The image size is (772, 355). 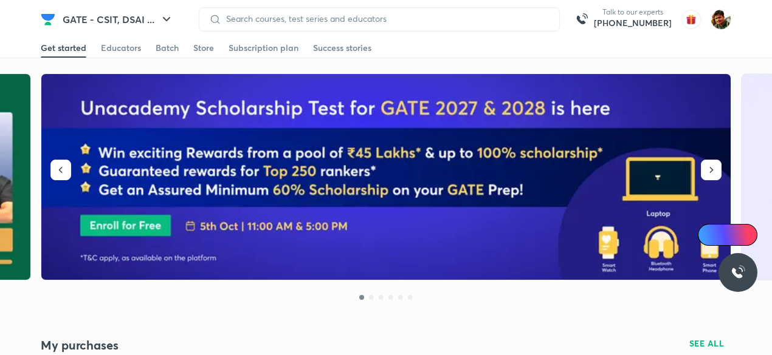 I want to click on a: Store, so click(x=204, y=48).